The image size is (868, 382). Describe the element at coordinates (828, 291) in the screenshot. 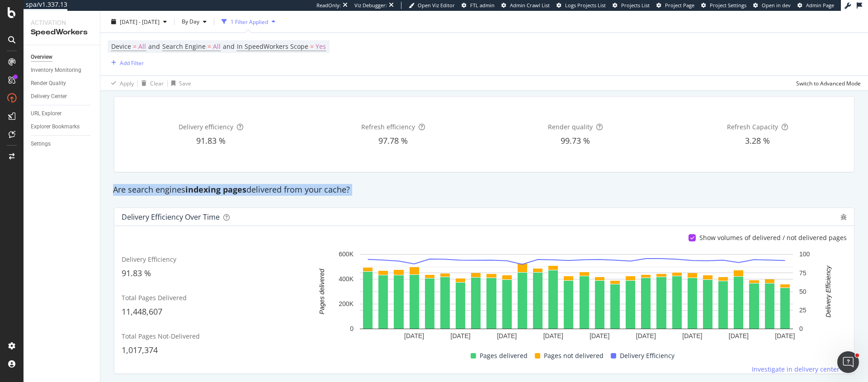

I see `text: Delivery Efficiency` at that location.